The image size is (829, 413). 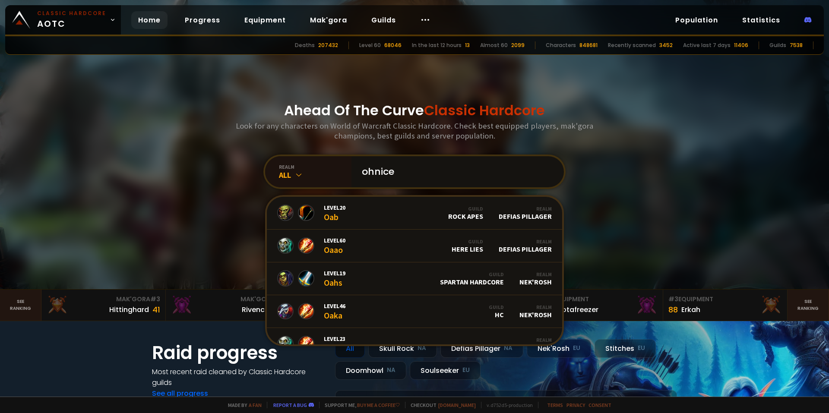 I want to click on div: Characters, so click(x=561, y=45).